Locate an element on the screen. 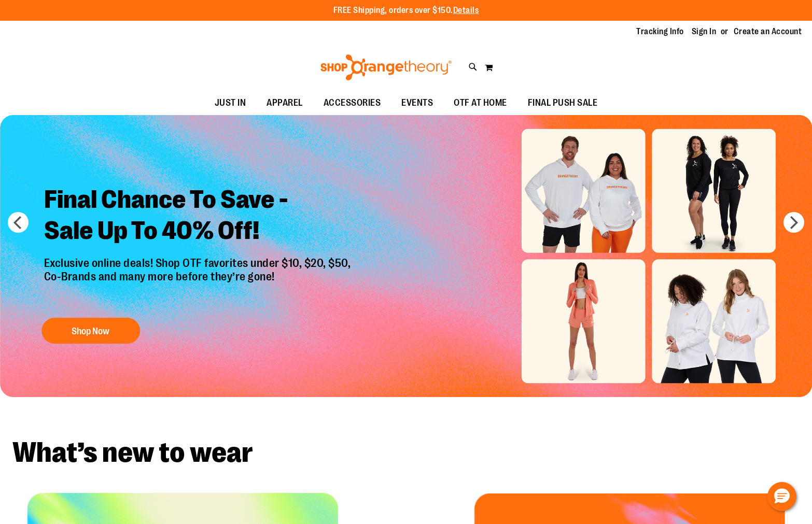 The width and height of the screenshot is (812, 524). a: JUST IN is located at coordinates (230, 103).